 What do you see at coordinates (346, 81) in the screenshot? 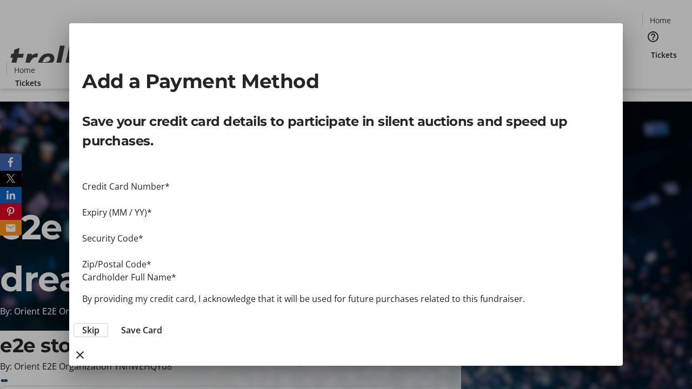
I see `h2: Add a Payment Method` at bounding box center [346, 81].